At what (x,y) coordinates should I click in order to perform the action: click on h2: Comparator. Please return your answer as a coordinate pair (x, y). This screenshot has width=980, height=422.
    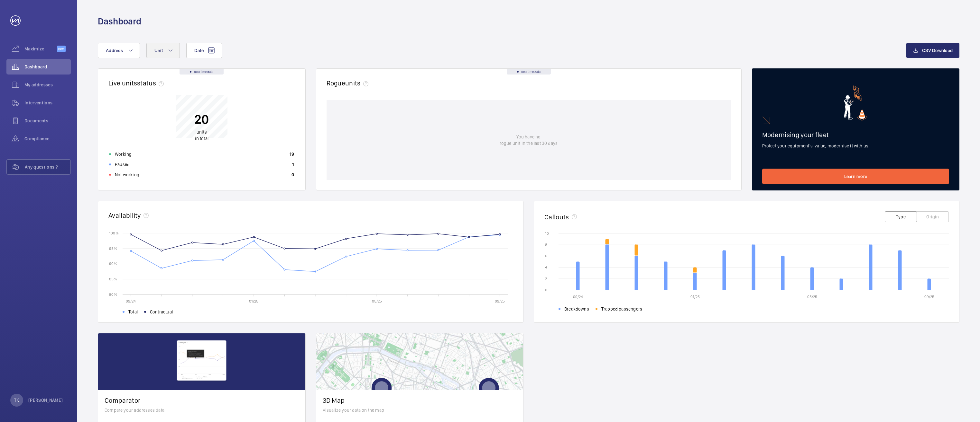
    Looking at the image, I should click on (202, 400).